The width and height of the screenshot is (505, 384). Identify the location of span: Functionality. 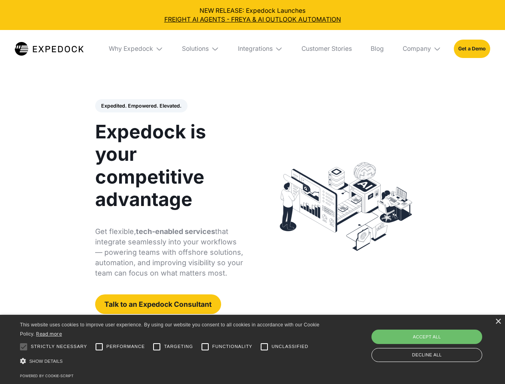
(232, 346).